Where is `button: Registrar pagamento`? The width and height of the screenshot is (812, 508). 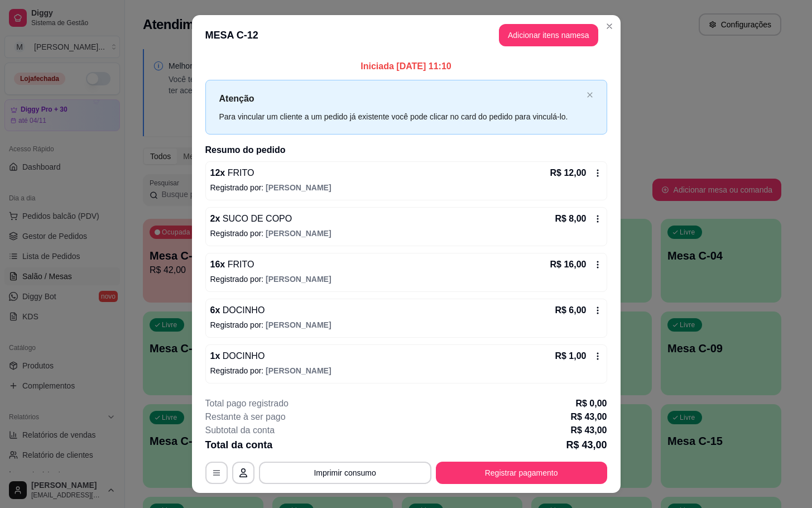
button: Registrar pagamento is located at coordinates (522, 473).